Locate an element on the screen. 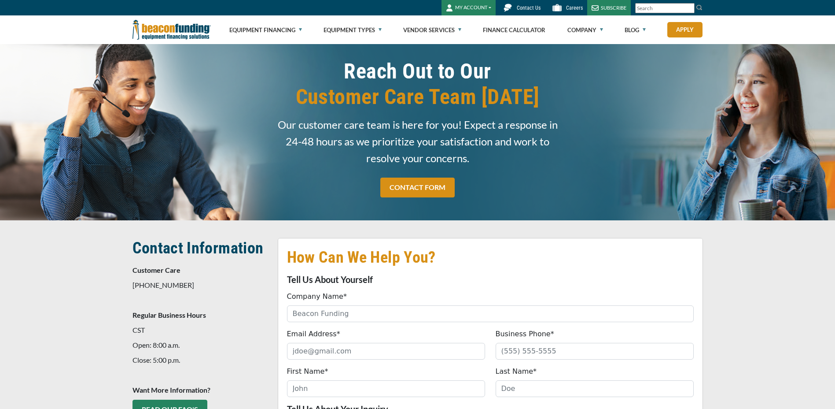  label: Company Name* is located at coordinates (317, 296).